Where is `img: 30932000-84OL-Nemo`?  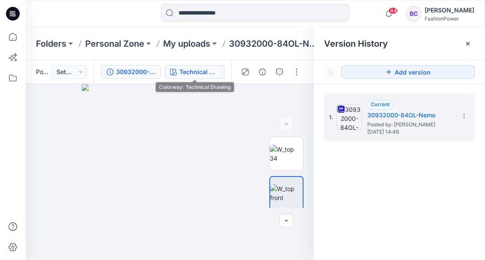
img: 30932000-84OL-Nemo is located at coordinates (350, 117).